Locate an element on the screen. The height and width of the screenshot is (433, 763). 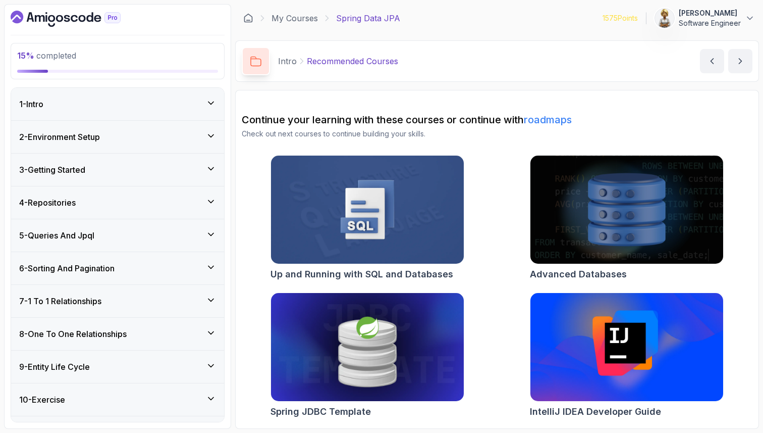
p: Recommended Courses is located at coordinates (352, 61).